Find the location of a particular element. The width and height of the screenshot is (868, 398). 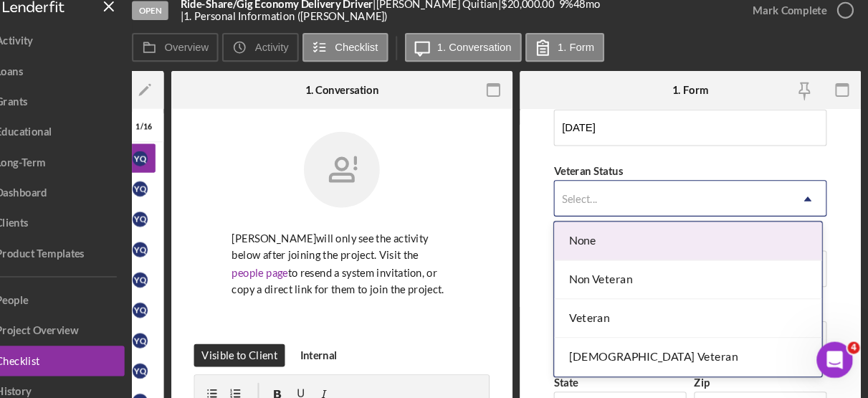

div: Long-Term is located at coordinates (67, 166).